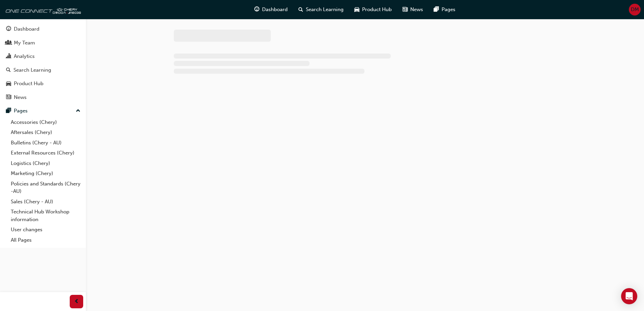 This screenshot has height=311, width=644. I want to click on a: search-iconSearch Learning, so click(321, 9).